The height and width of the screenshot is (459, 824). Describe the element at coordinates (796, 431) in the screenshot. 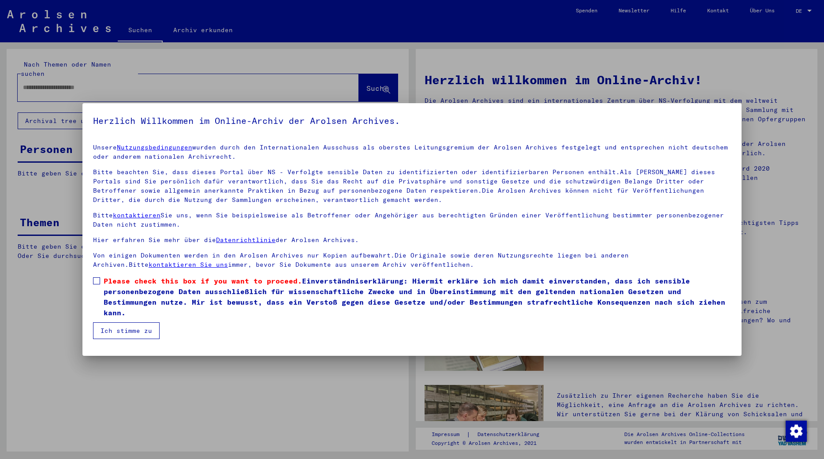

I see `img: Zustimmung ändern` at that location.